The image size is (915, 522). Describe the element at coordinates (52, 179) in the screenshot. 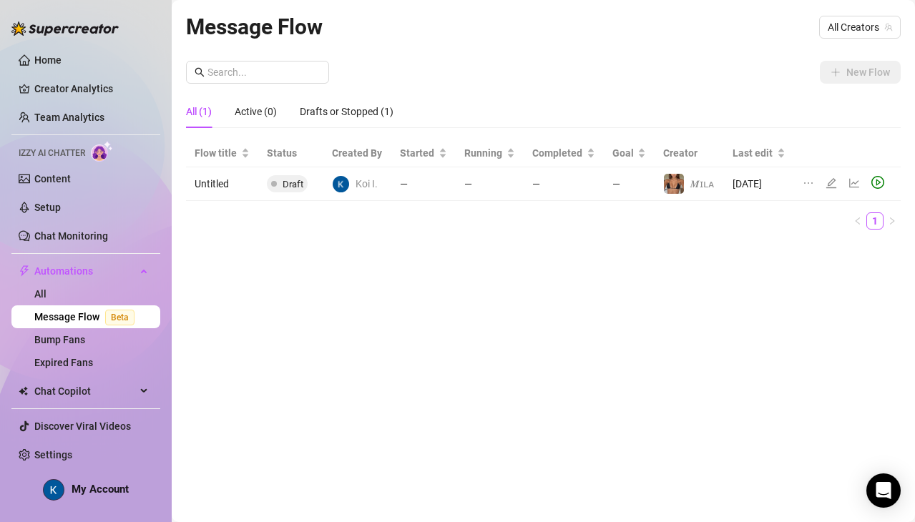

I see `a: Content` at that location.